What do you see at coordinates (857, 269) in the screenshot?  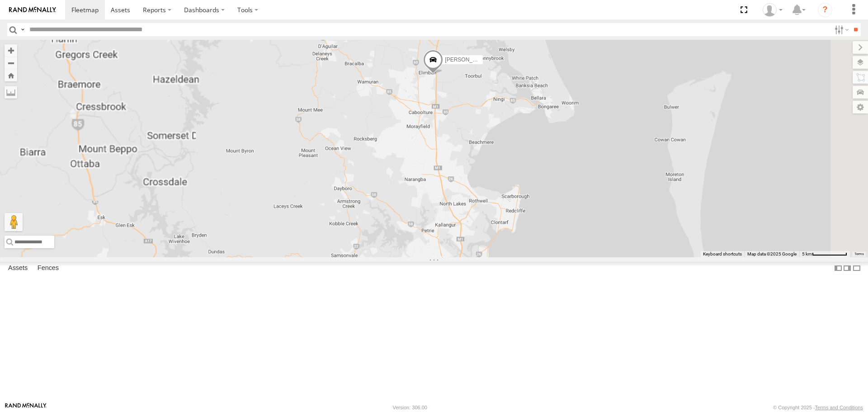 I see `label: Hide Summary Table` at bounding box center [857, 269].